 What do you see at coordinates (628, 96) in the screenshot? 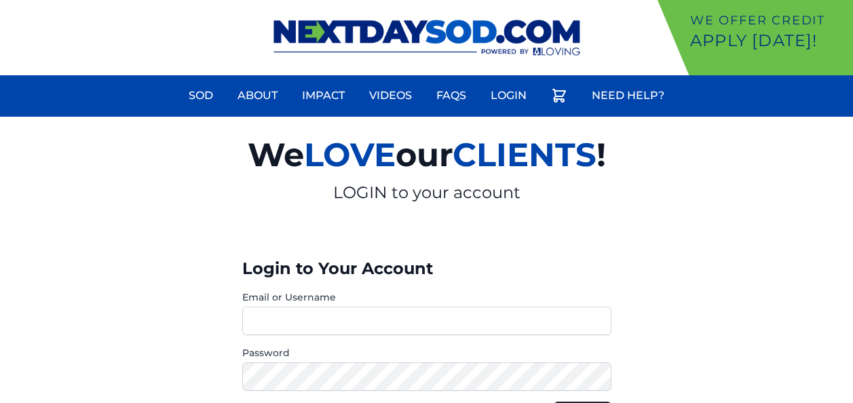
I see `a: Need Help?` at bounding box center [628, 96].